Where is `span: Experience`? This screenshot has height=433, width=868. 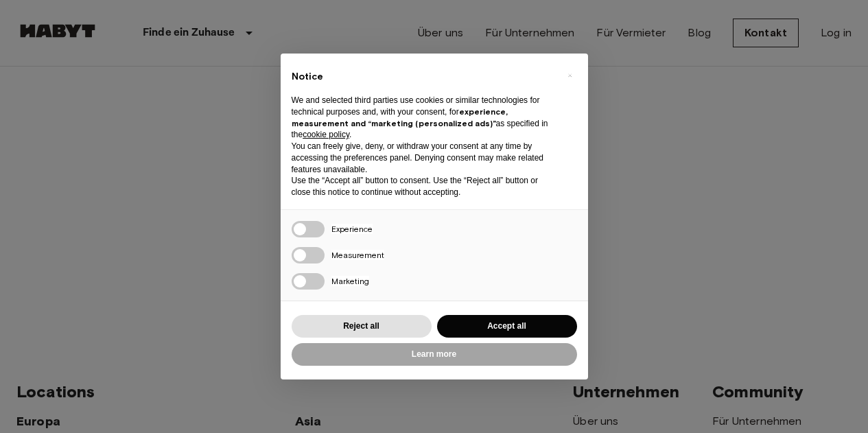 span: Experience is located at coordinates (352, 228).